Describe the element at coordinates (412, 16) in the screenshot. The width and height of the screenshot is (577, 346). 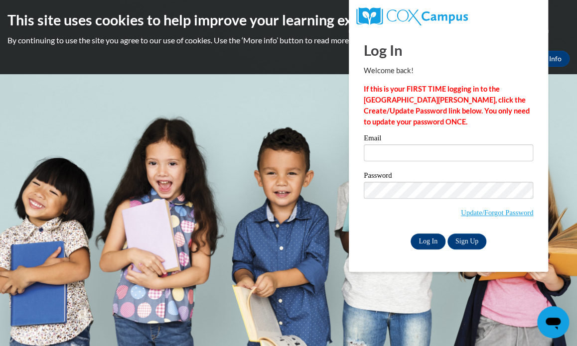
I see `img: COX Campus` at that location.